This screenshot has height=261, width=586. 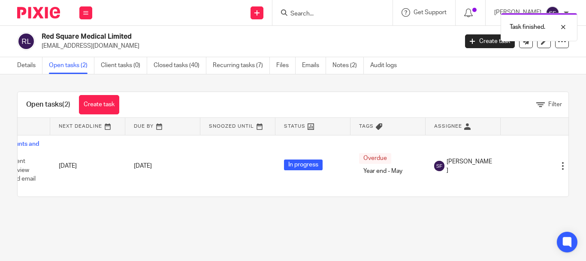 What do you see at coordinates (30, 65) in the screenshot?
I see `a: Details` at bounding box center [30, 65].